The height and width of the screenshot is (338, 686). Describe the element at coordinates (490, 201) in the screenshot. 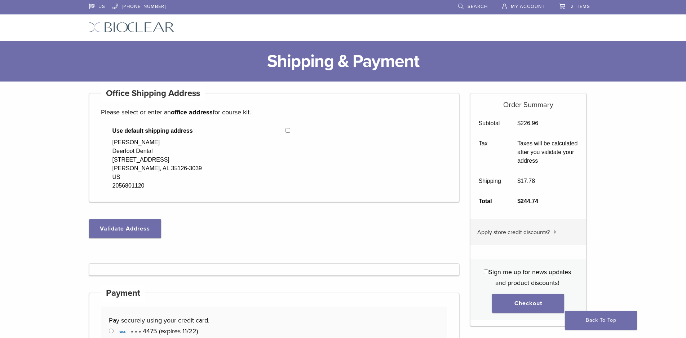

I see `th: Total` at that location.